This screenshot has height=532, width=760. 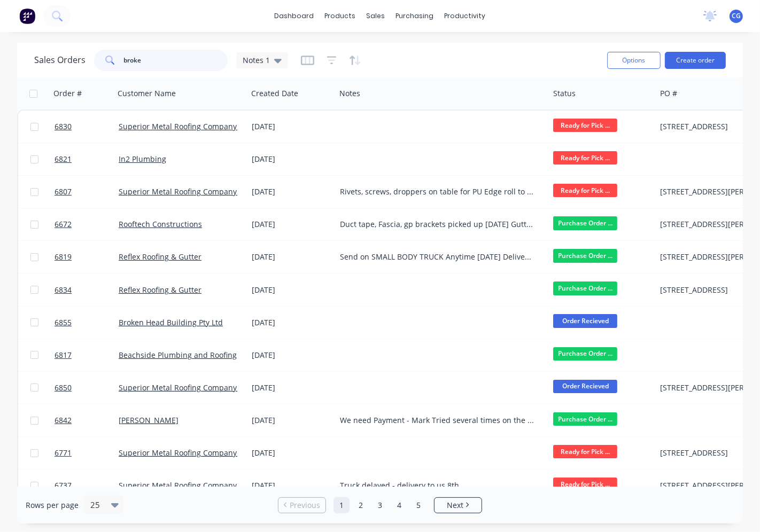 I want to click on span: Rows per page, so click(x=52, y=506).